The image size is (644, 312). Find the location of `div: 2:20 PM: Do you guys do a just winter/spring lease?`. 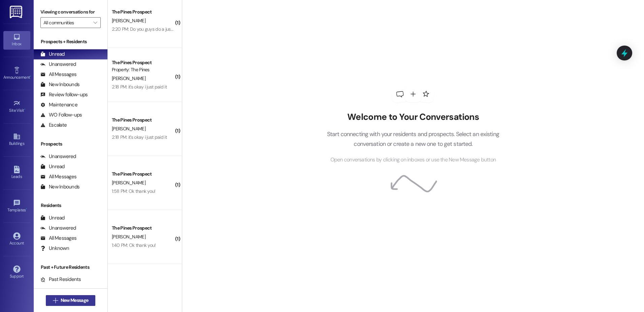

div: 2:20 PM: Do you guys do a just winter/spring lease? is located at coordinates (162, 29).